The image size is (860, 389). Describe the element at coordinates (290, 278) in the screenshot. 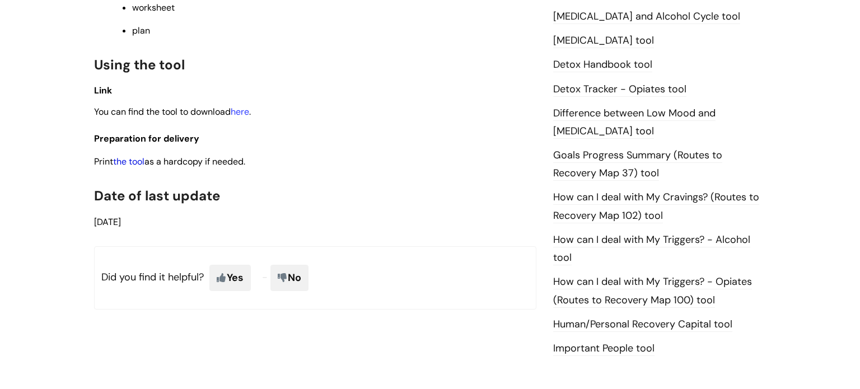

I see `span: No` at that location.